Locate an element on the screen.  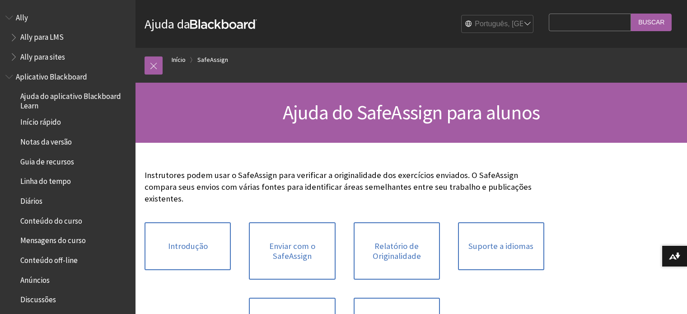
span: Ajuda do SafeAssign para alunos is located at coordinates (411, 112).